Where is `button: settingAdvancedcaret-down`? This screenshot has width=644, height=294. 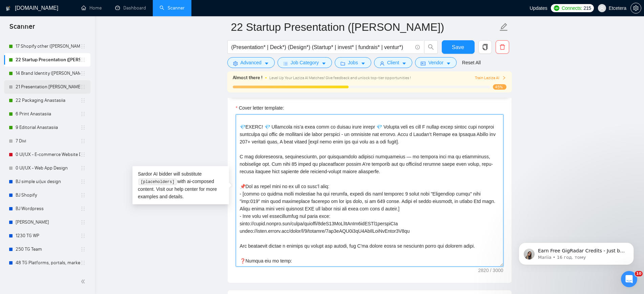 button: settingAdvancedcaret-down is located at coordinates (251, 63).